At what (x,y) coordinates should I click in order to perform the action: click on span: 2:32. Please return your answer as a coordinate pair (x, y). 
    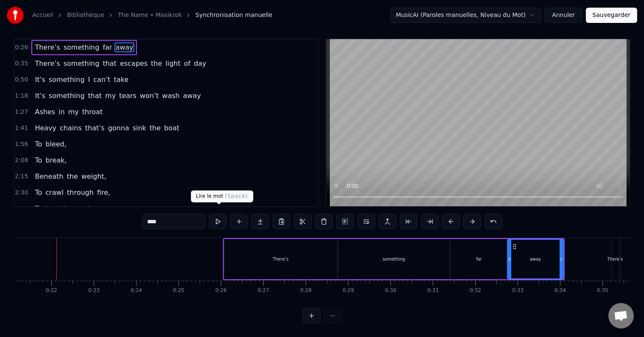
    Looking at the image, I should click on (21, 209).